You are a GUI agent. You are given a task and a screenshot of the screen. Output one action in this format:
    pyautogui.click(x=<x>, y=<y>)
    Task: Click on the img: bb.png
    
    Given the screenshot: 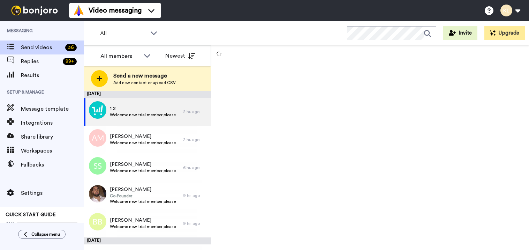 What is the action you would take?
    pyautogui.click(x=98, y=221)
    